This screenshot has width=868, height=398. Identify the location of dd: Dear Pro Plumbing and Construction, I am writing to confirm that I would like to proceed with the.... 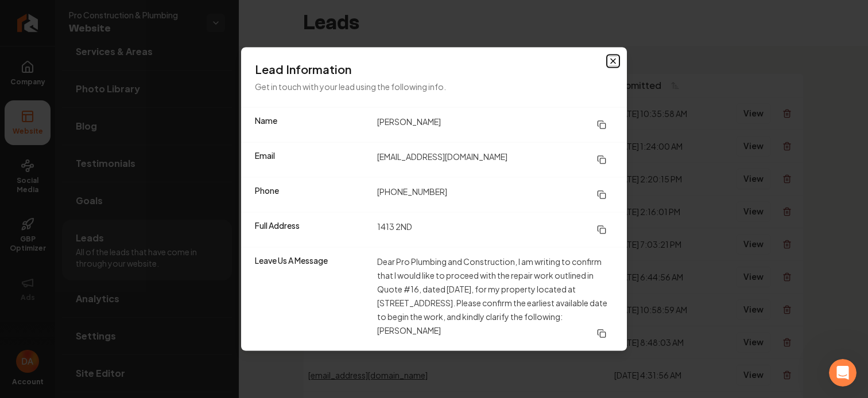
(495, 300).